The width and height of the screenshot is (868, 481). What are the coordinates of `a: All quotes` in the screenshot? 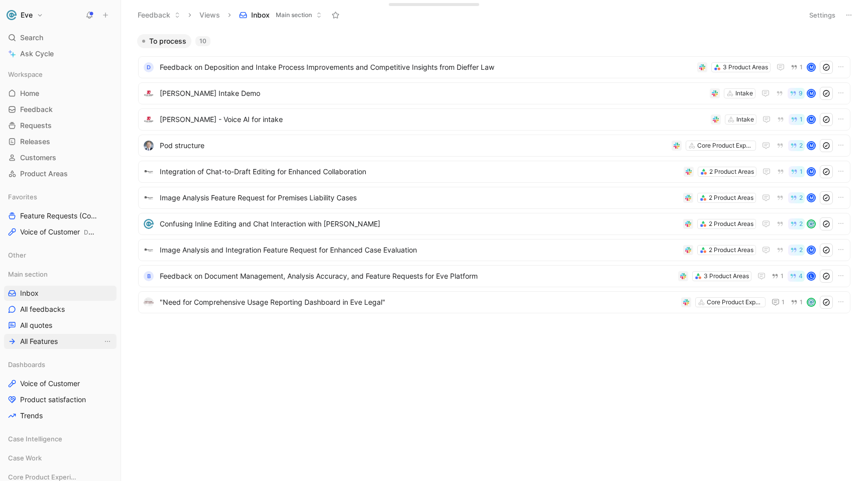 It's located at (60, 325).